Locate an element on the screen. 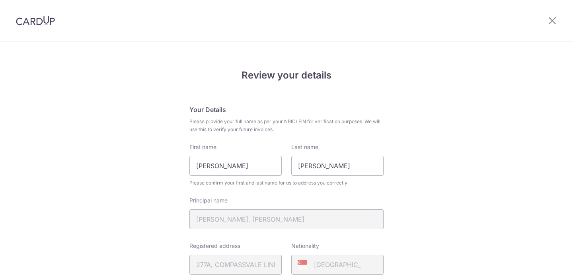 The height and width of the screenshot is (279, 573). label: Registered address is located at coordinates (215, 246).